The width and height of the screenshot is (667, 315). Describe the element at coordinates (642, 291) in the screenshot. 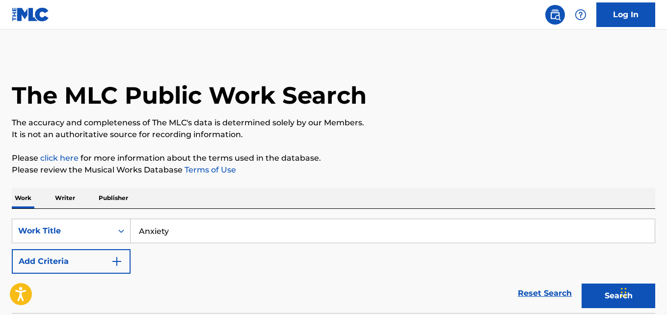

I see `div: Chat Widget` at that location.